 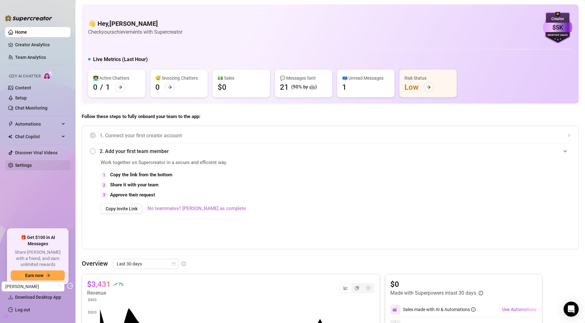 I want to click on a: Content, so click(x=23, y=88).